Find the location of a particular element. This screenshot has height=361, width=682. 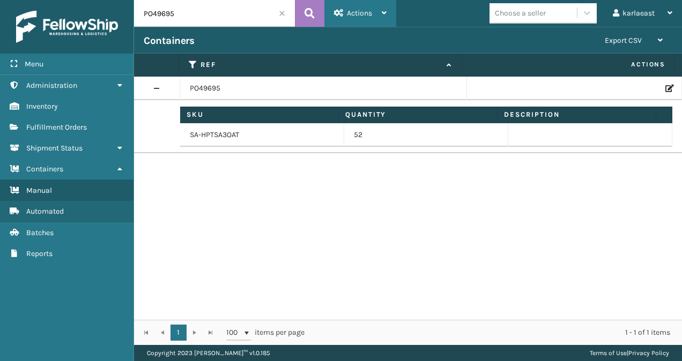

a: 1 is located at coordinates (179, 333).